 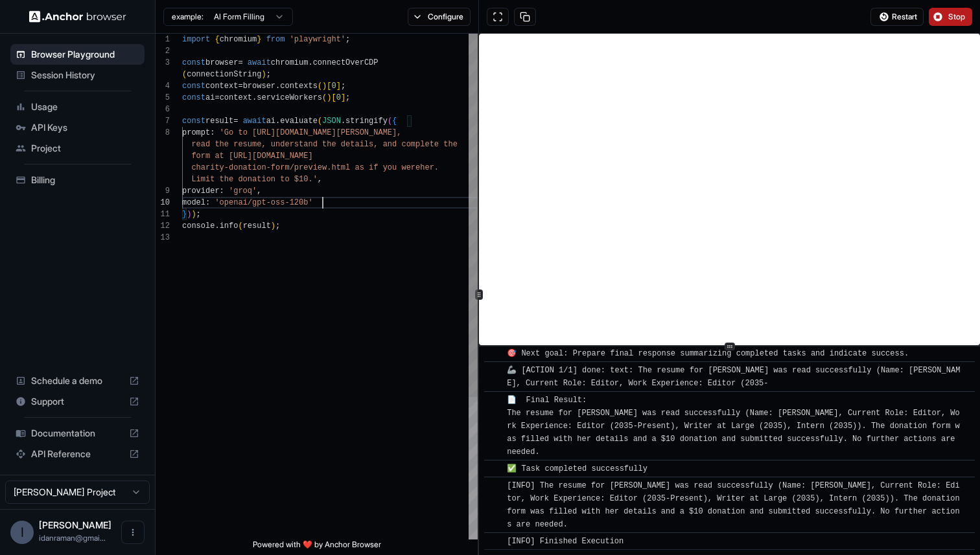 What do you see at coordinates (85, 149) in the screenshot?
I see `span: Project` at bounding box center [85, 149].